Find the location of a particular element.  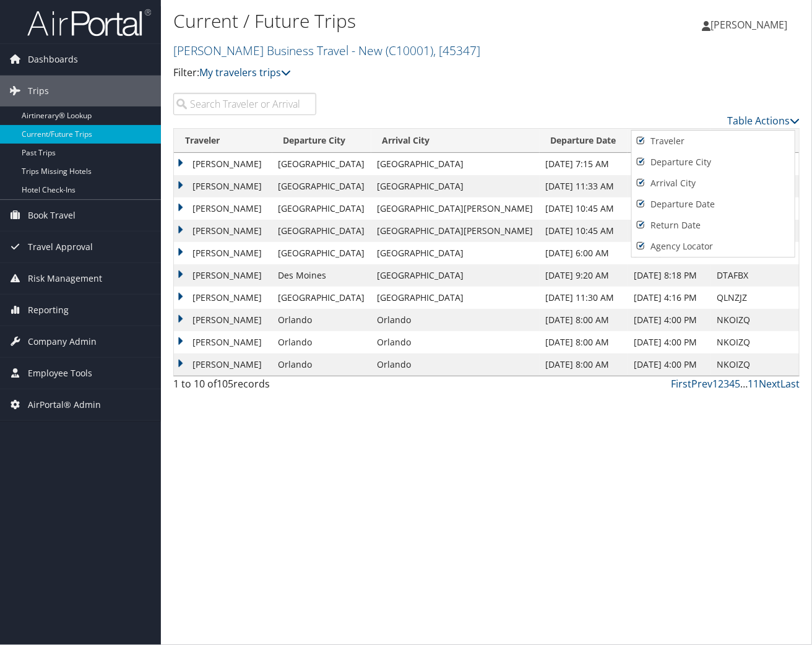

a: Agency Locator is located at coordinates (712, 246).